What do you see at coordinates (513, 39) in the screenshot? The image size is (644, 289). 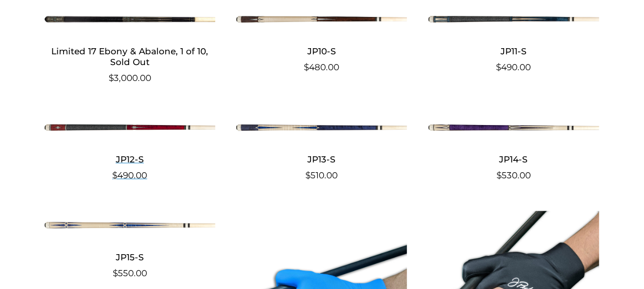 I see `a: JP11-S $490.00` at bounding box center [513, 39].